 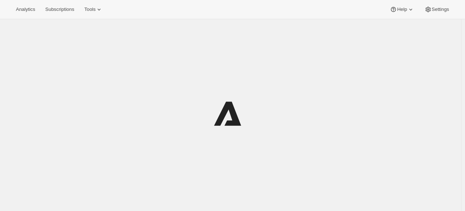 I want to click on span: Tools, so click(x=90, y=9).